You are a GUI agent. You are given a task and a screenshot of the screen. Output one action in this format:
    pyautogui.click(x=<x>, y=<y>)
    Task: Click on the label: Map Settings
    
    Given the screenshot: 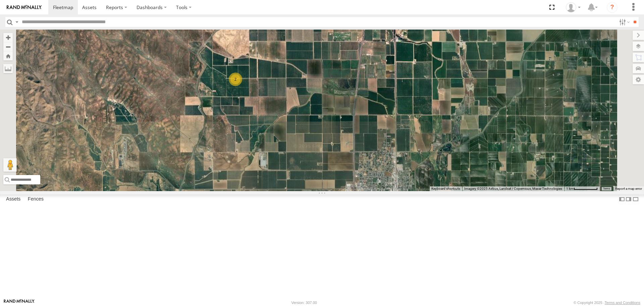 What is the action you would take?
    pyautogui.click(x=638, y=80)
    